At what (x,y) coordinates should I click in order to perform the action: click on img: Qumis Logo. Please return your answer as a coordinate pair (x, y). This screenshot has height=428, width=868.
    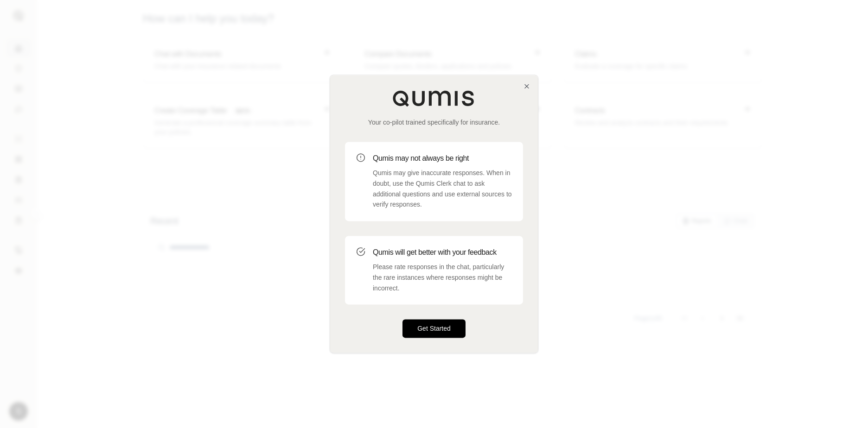
    Looking at the image, I should click on (434, 99).